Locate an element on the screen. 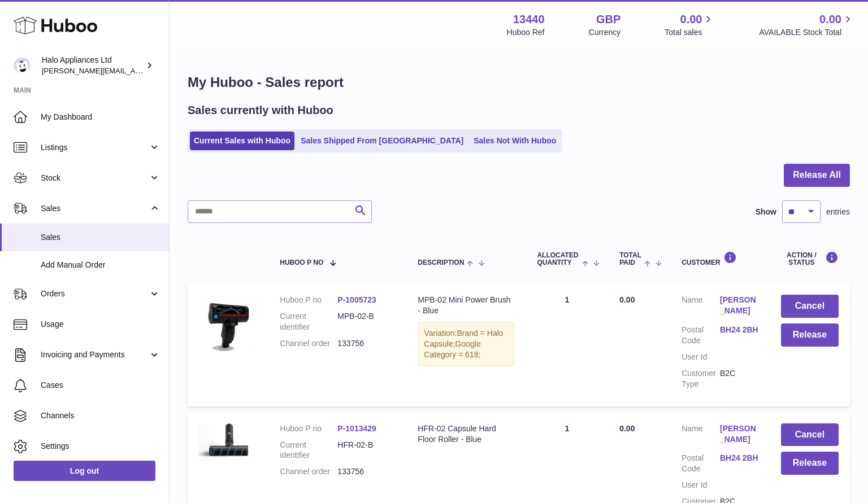 The image size is (868, 503). div: Huboo Ref is located at coordinates (526, 33).